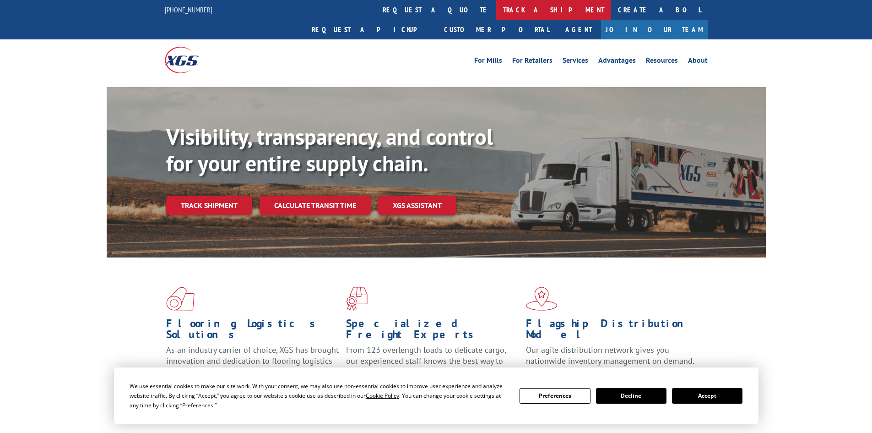 The width and height of the screenshot is (872, 433). I want to click on a: XGS ASSISTANT, so click(417, 205).